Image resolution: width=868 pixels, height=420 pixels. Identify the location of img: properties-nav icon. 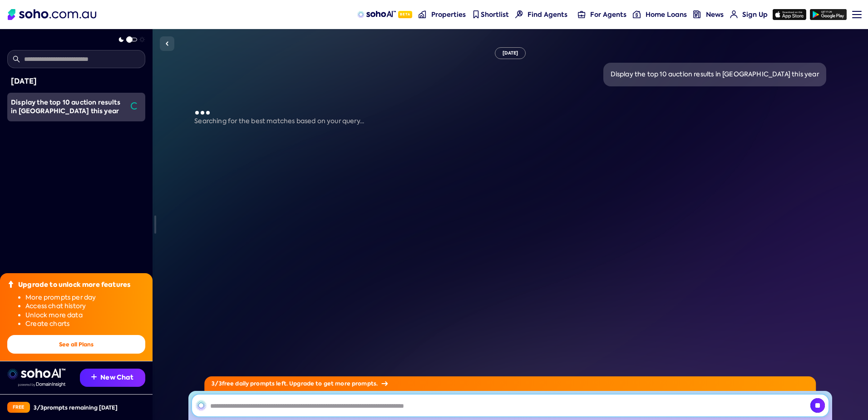
(422, 14).